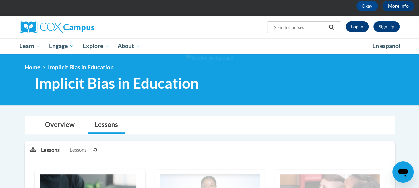 The height and width of the screenshot is (188, 419). What do you see at coordinates (387, 46) in the screenshot?
I see `span: En español` at bounding box center [387, 46].